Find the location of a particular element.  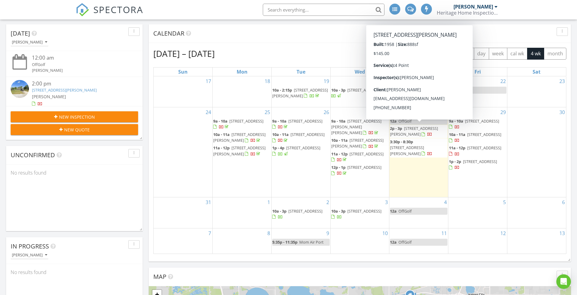

img: streetview is located at coordinates (20, 89).